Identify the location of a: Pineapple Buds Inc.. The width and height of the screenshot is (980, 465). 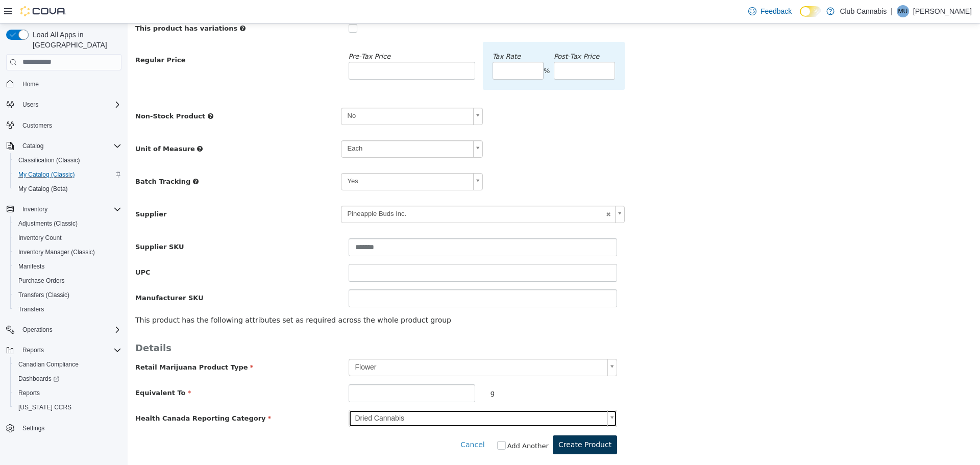
(355, 191).